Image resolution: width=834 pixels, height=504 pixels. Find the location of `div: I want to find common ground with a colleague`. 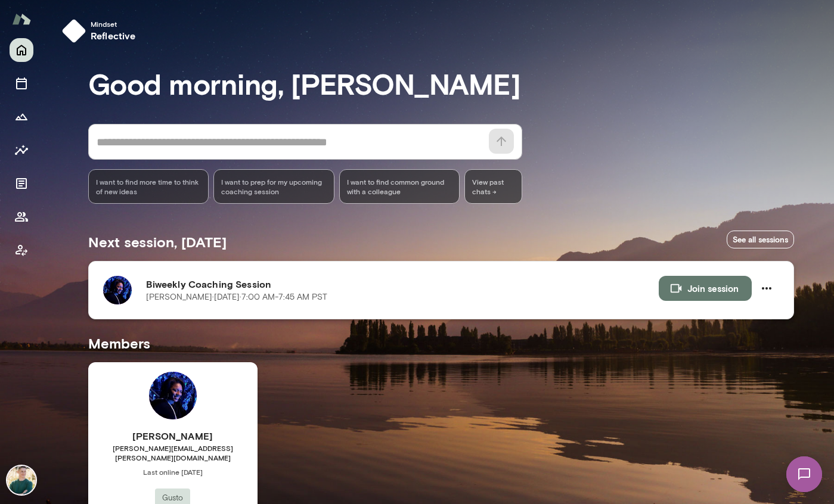

div: I want to find common ground with a colleague is located at coordinates (400, 186).